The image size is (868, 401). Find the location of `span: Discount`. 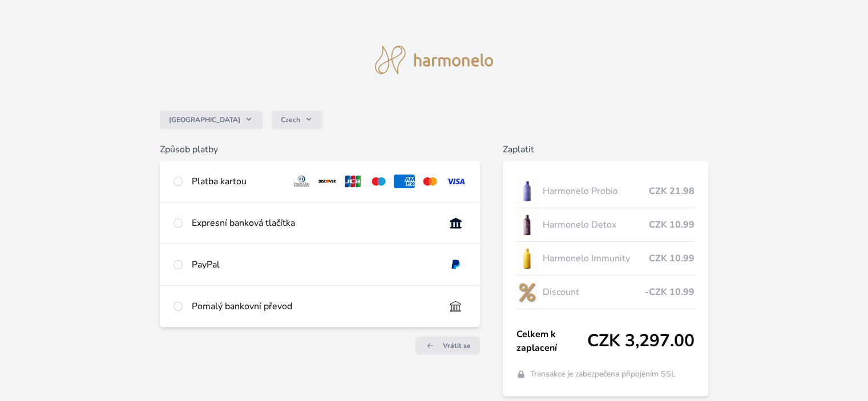

span: Discount is located at coordinates (593, 292).